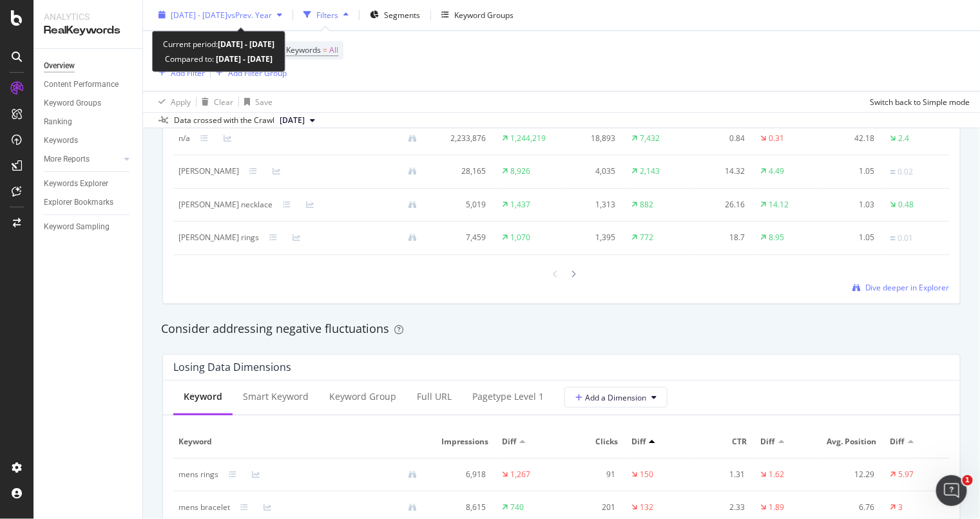 This screenshot has height=519, width=980. What do you see at coordinates (616, 398) in the screenshot?
I see `button: Add a Dimension` at bounding box center [616, 398].